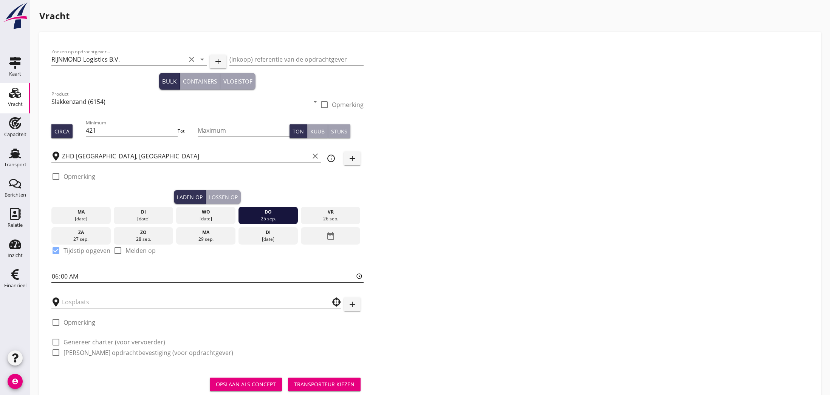 The image size is (830, 395). What do you see at coordinates (246, 384) in the screenshot?
I see `div: Opslaan als concept` at bounding box center [246, 384].